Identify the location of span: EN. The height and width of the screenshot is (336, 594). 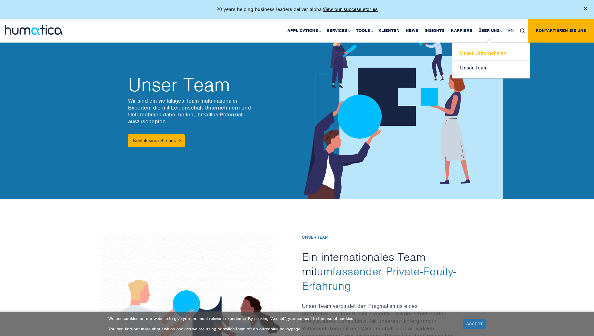
(511, 30).